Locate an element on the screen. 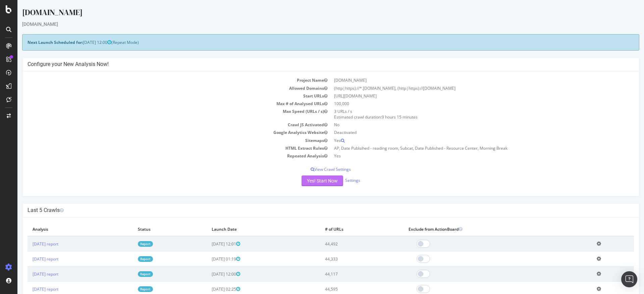  strong: Next Launch Scheduled for: is located at coordinates (38, 42).